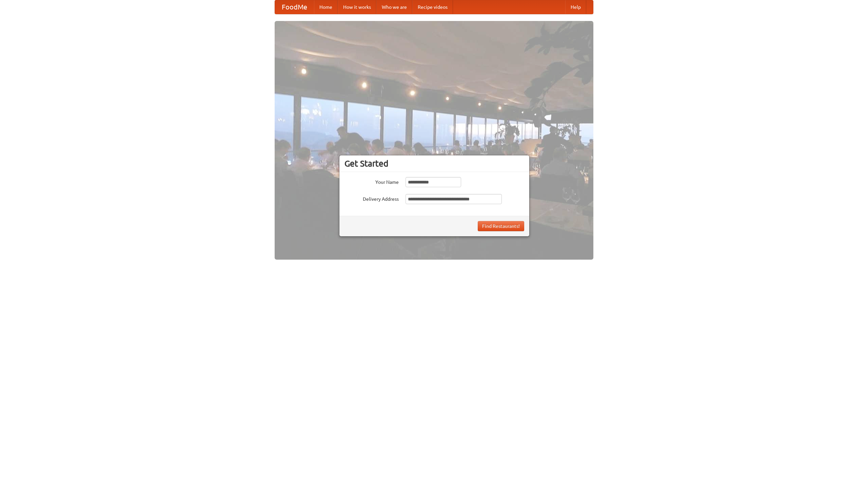 The height and width of the screenshot is (479, 868). What do you see at coordinates (394, 7) in the screenshot?
I see `a: Who we are` at bounding box center [394, 7].